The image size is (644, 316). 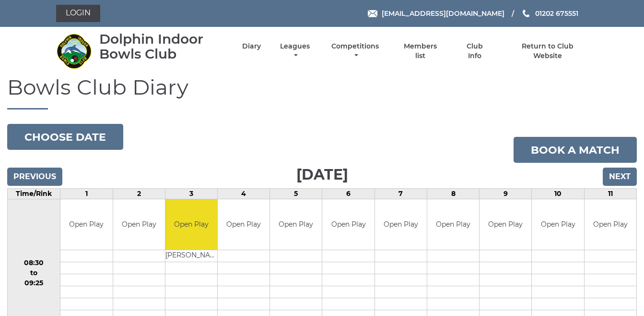 I want to click on td: 4, so click(x=243, y=194).